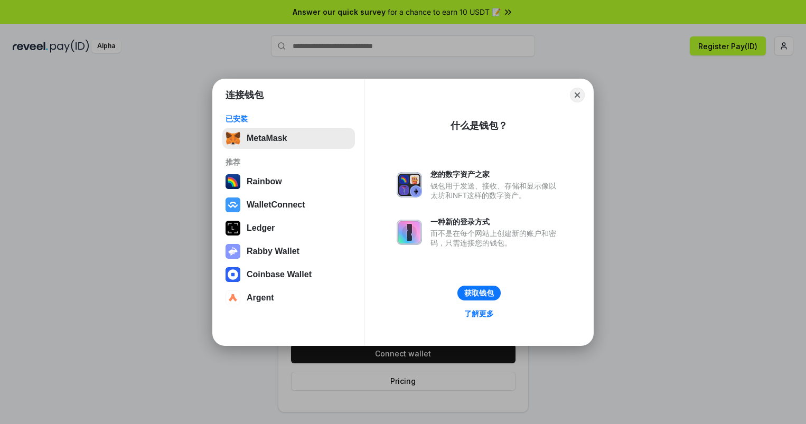 This screenshot has width=806, height=424. Describe the element at coordinates (496, 222) in the screenshot. I see `div: 一种新的登录方式` at that location.